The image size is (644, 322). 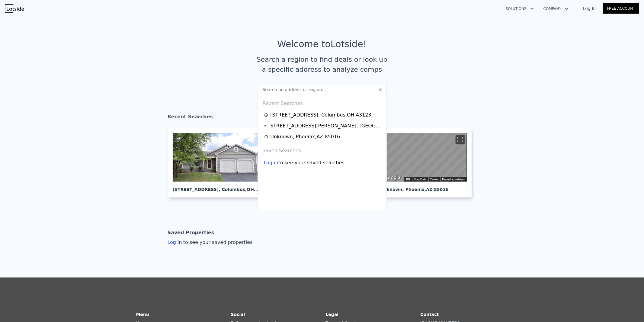 I want to click on div: Saved Properties, so click(x=191, y=232).